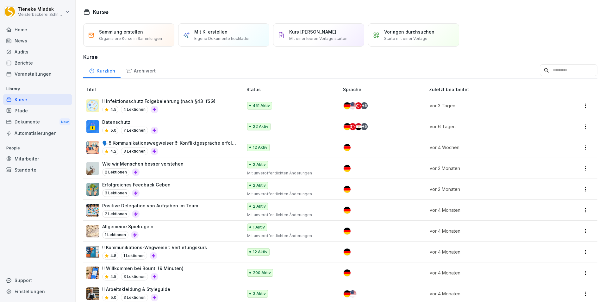 Image resolution: width=605 pixels, height=302 pixels. Describe the element at coordinates (93, 252) in the screenshot. I see `img: s06mvwf1yzeoxs9dp55swq0f.png` at that location.